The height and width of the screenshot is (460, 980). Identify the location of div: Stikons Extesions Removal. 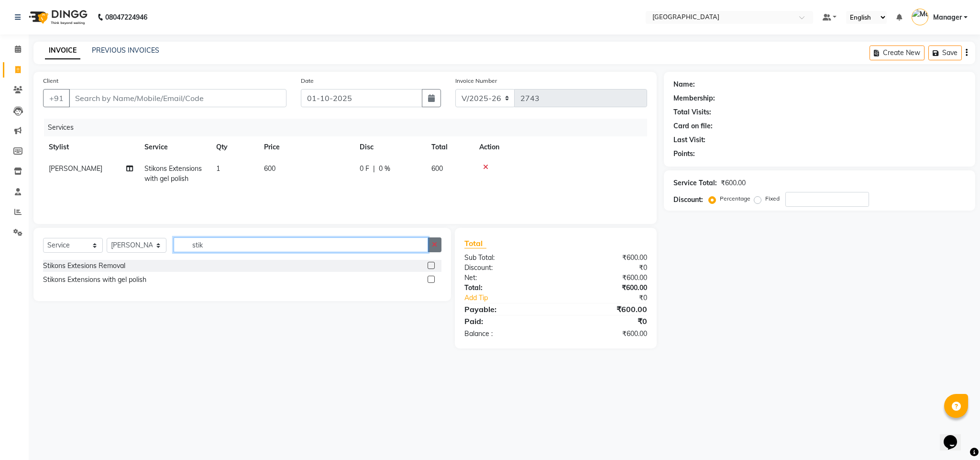
(84, 265).